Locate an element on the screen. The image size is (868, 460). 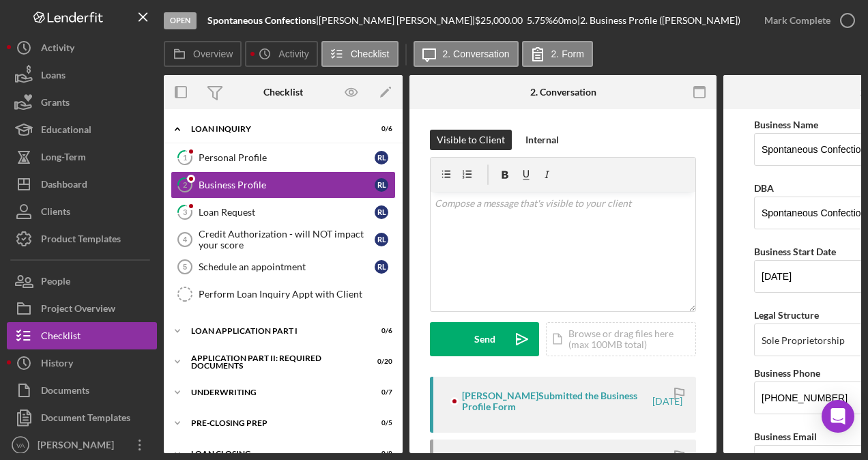
text: VA is located at coordinates (21, 445).